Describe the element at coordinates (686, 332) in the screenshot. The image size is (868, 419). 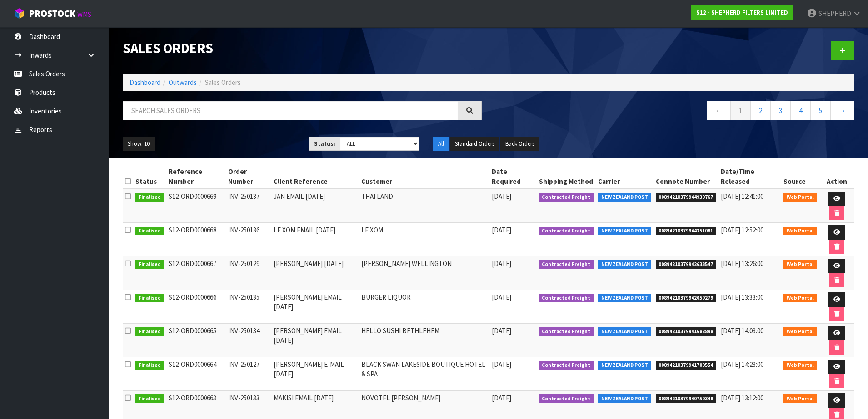
I see `span: 00894210379941682898` at that location.